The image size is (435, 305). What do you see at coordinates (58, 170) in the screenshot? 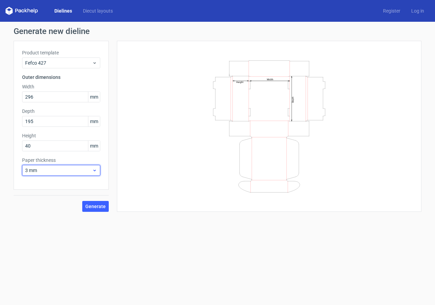
I see `span: 3 mm` at bounding box center [58, 170].